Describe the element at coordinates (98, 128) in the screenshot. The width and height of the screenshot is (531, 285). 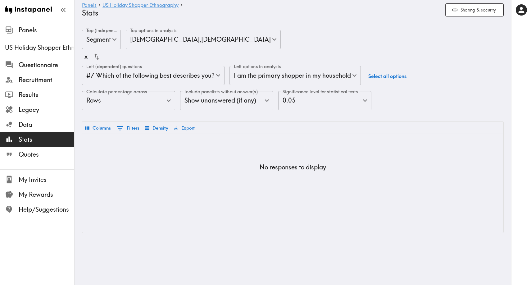
I see `button: Select columns` at that location.